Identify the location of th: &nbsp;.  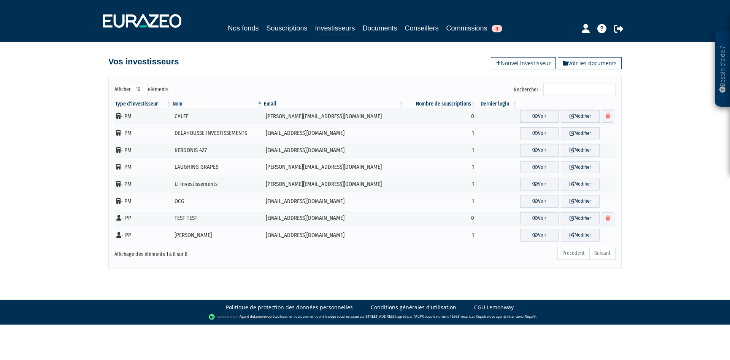
(567, 104).